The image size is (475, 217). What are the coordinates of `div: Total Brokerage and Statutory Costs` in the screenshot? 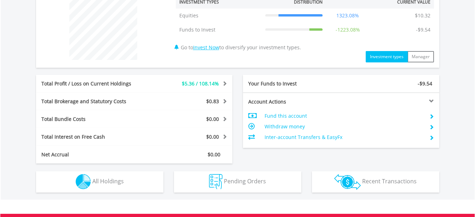 It's located at (93, 101).